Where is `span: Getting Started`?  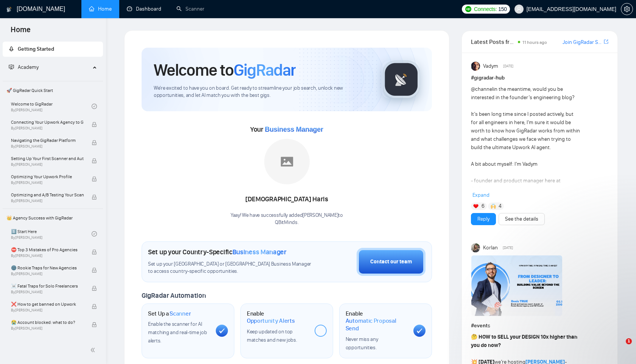
span: Getting Started is located at coordinates (36, 49).